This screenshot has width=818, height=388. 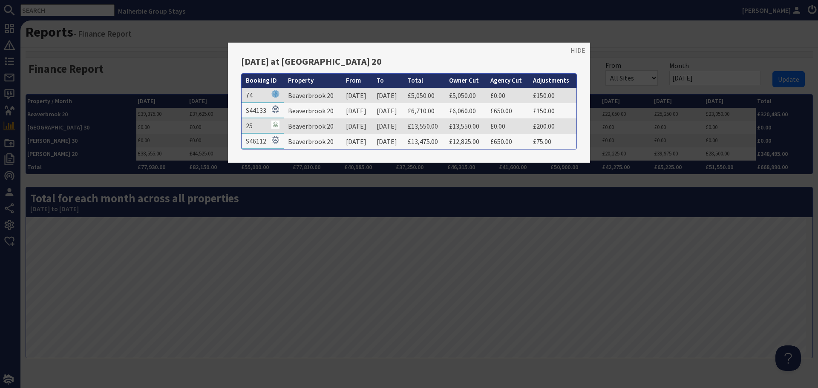 What do you see at coordinates (544, 126) in the screenshot?
I see `a: £200.00` at bounding box center [544, 126].